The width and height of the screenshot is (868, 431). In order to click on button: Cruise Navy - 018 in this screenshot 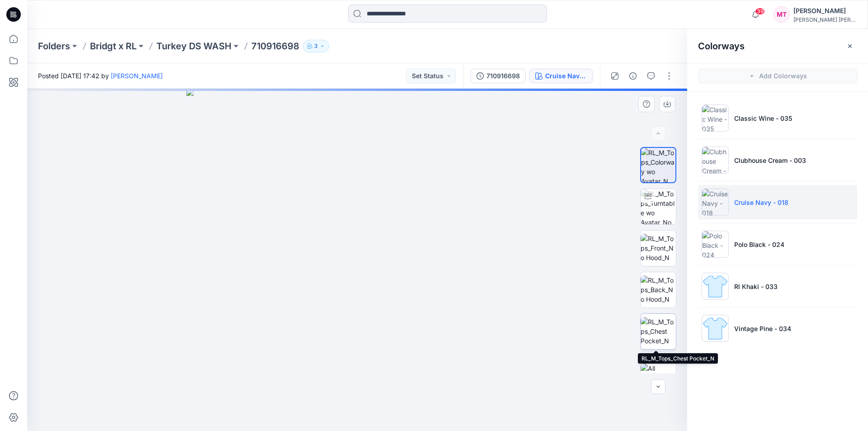, I will do `click(561, 76)`.